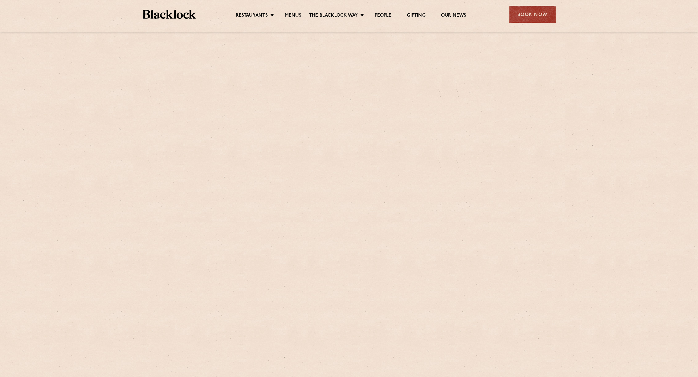 The width and height of the screenshot is (698, 377). Describe the element at coordinates (453, 16) in the screenshot. I see `a: Our News` at that location.